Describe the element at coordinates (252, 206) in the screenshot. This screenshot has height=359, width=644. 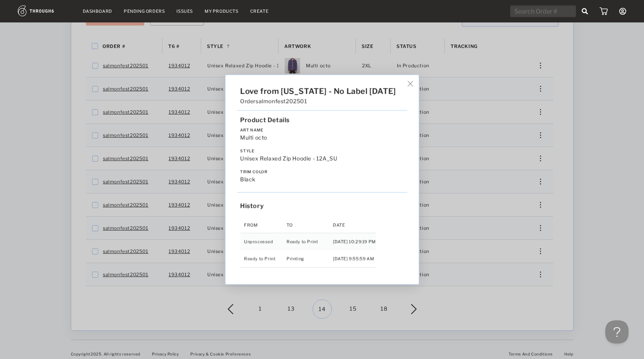
I see `span: History` at that location.